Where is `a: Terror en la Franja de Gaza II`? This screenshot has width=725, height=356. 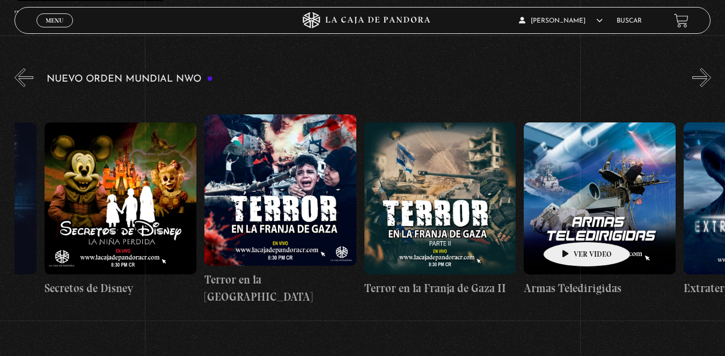 a: Terror en la Franja de Gaza II is located at coordinates (440, 209).